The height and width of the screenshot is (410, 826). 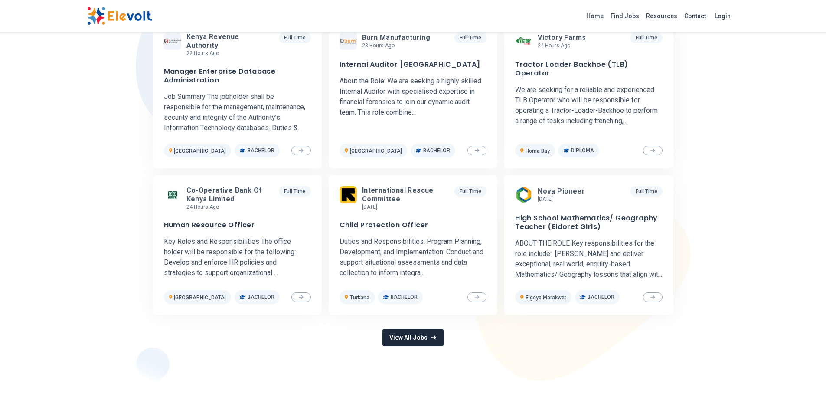 I want to click on img: International Rescue Committee, so click(x=348, y=195).